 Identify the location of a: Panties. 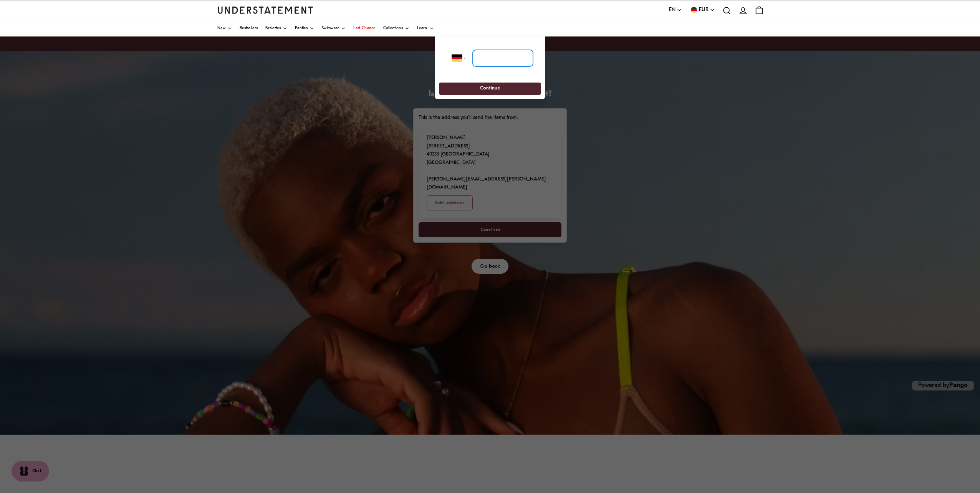
(305, 28).